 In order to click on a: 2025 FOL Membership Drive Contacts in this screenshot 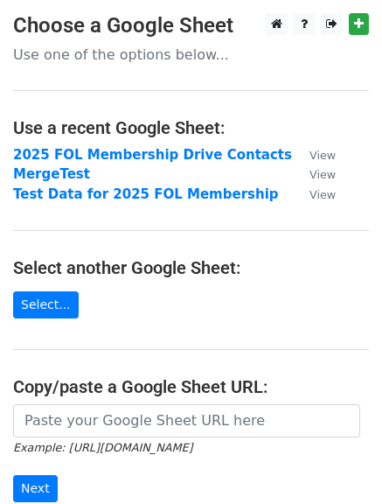, I will do `click(152, 155)`.